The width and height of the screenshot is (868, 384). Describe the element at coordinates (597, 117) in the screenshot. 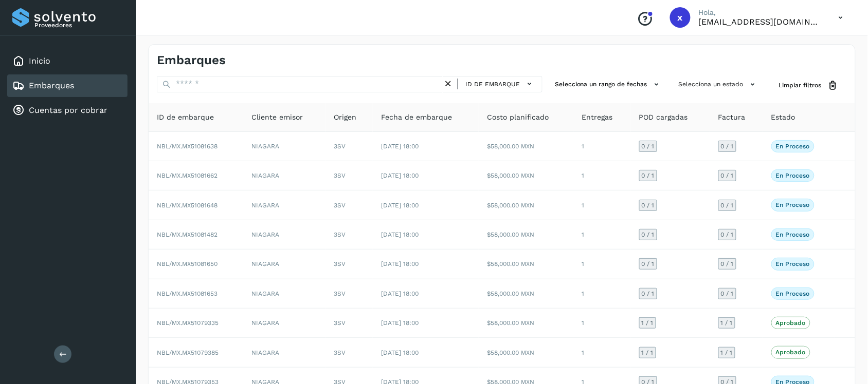

I see `span: Entregas` at that location.